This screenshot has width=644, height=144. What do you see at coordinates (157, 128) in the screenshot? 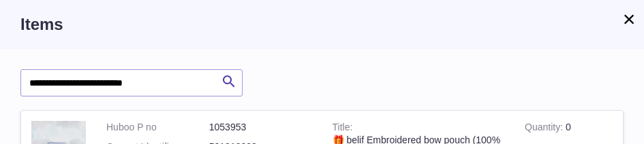
I see `dt: Huboo P no` at bounding box center [157, 128].